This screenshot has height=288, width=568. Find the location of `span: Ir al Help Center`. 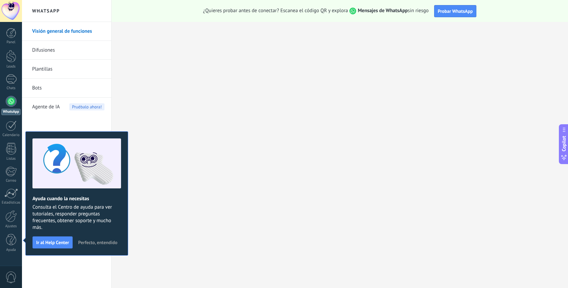

span: Ir al Help Center is located at coordinates (52, 243).